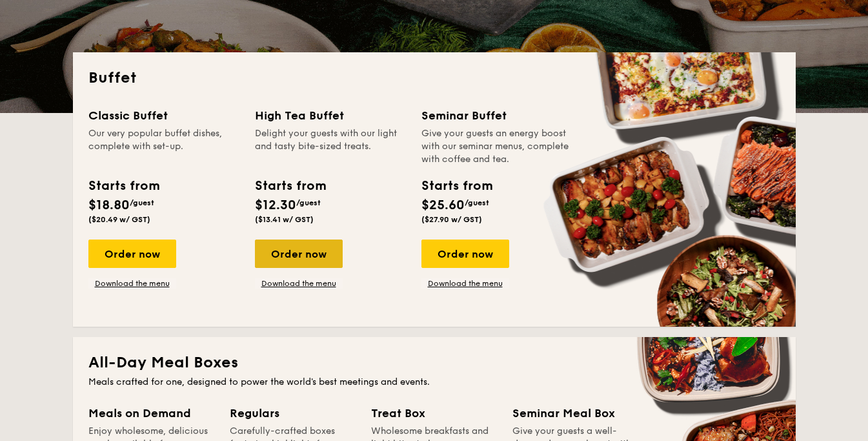 The height and width of the screenshot is (441, 868). Describe the element at coordinates (164, 146) in the screenshot. I see `div: Our very popular buffet dishes, complete with set-up.` at that location.